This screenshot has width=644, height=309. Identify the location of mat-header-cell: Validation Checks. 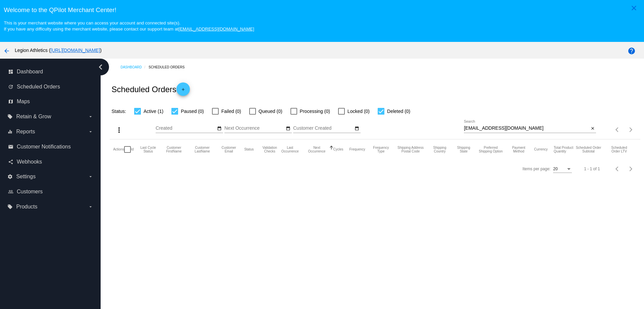
(269, 149).